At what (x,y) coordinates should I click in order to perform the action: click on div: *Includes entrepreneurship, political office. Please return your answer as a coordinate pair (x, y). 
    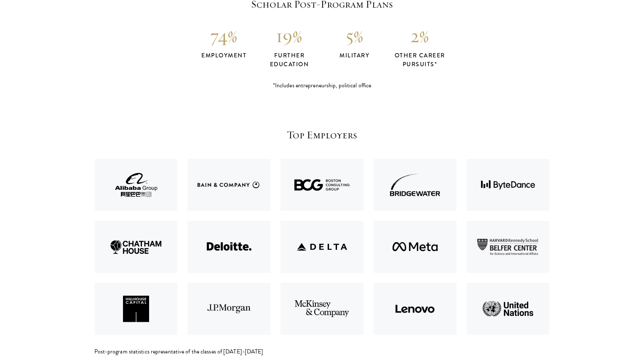
    Looking at the image, I should click on (322, 86).